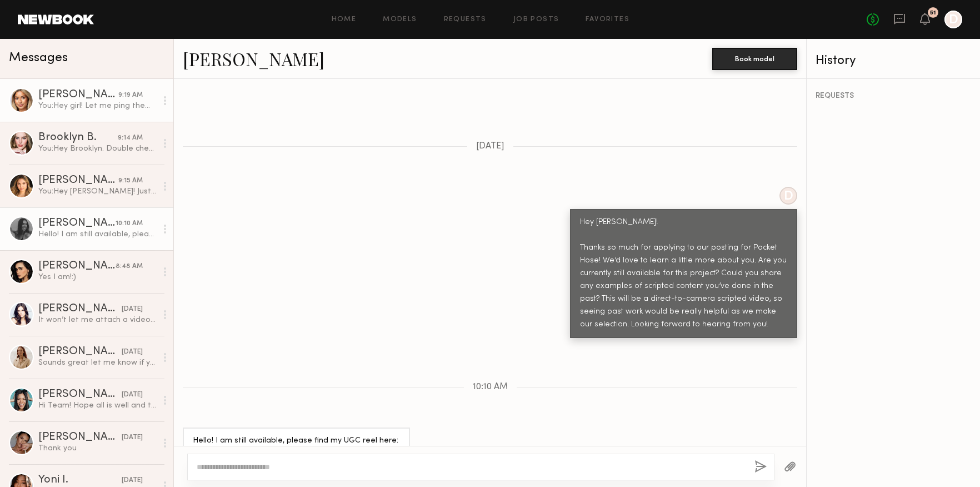 The width and height of the screenshot is (980, 487). I want to click on div: Thank you, so click(97, 448).